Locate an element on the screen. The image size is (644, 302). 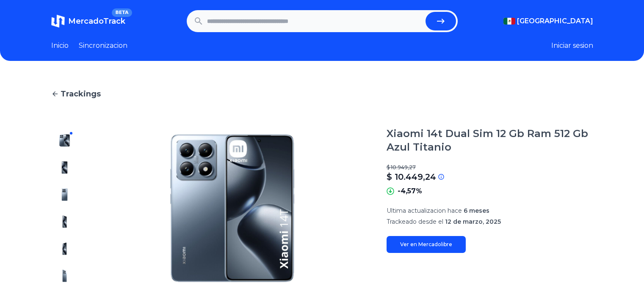
span: Trackeado desde el is located at coordinates (415, 222).